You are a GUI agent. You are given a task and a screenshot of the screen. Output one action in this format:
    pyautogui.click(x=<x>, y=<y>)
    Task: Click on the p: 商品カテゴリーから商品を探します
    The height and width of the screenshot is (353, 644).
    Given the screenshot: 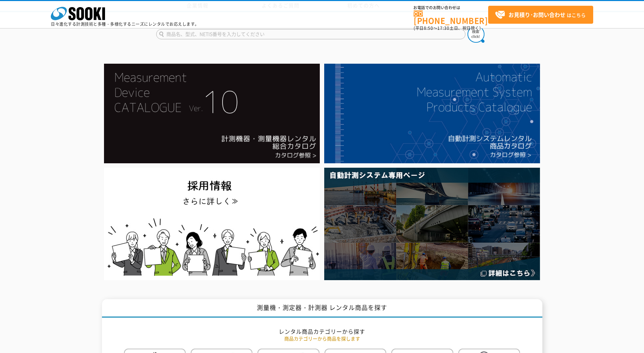 What is the action you would take?
    pyautogui.click(x=322, y=339)
    